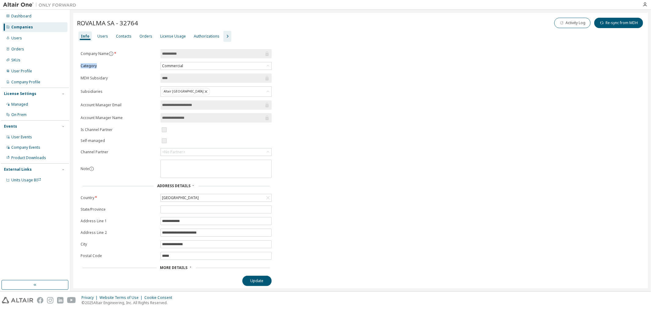 Image resolution: width=651 pixels, height=309 pixels. I want to click on span: Address Details, so click(174, 186).